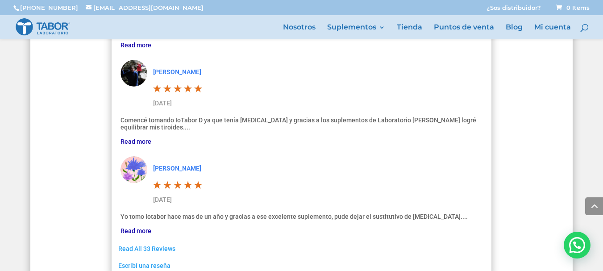 The image size is (603, 271). What do you see at coordinates (43, 27) in the screenshot?
I see `img: Laboratorio Tabor` at bounding box center [43, 27].